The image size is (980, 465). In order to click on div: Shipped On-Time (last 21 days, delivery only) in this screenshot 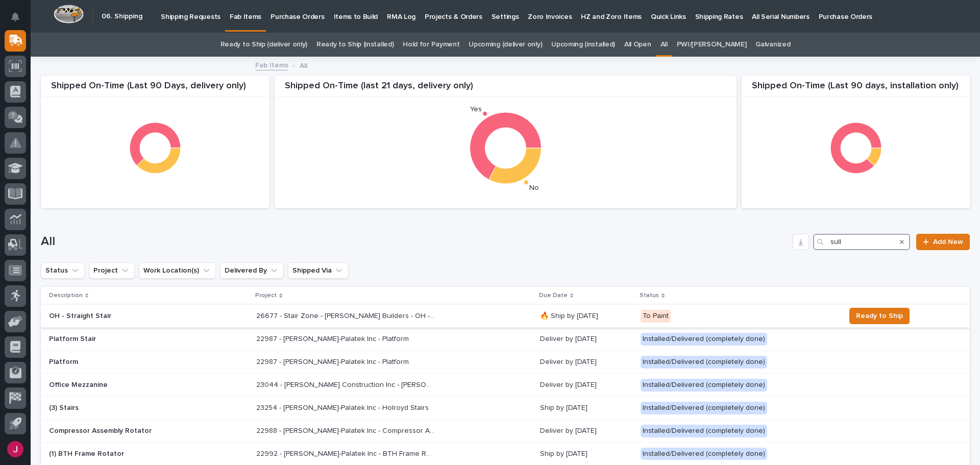, I will do `click(505, 89)`.